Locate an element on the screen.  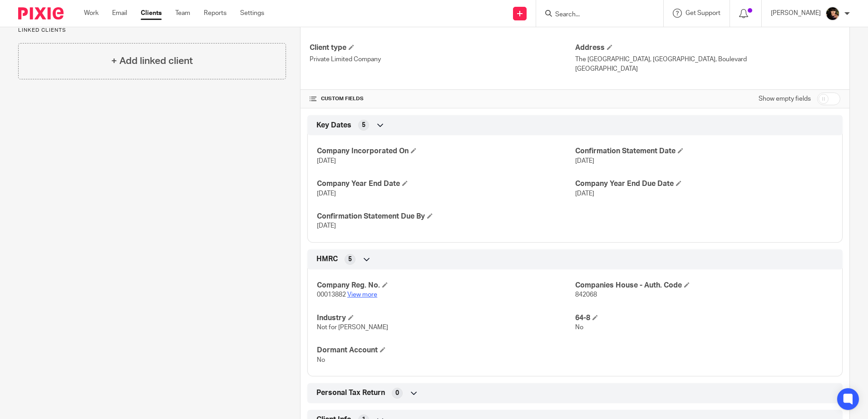
h4: Client type is located at coordinates (442, 47).